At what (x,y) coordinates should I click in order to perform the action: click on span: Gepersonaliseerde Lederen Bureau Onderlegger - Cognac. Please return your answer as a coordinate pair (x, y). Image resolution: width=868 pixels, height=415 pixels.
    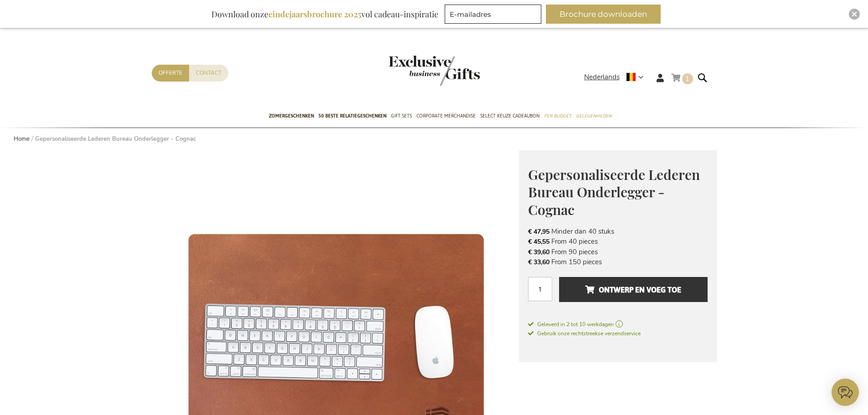
    Looking at the image, I should click on (614, 192).